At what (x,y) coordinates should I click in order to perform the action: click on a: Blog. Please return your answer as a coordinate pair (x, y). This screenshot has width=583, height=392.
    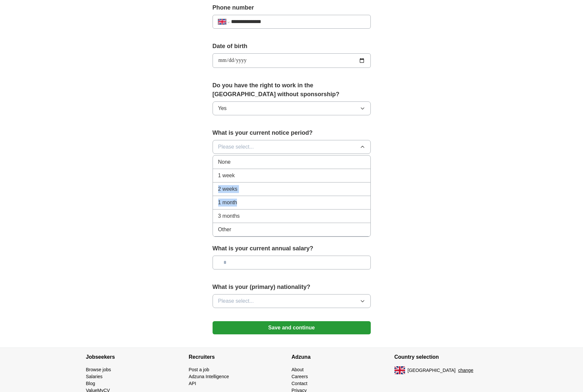
    Looking at the image, I should click on (91, 383).